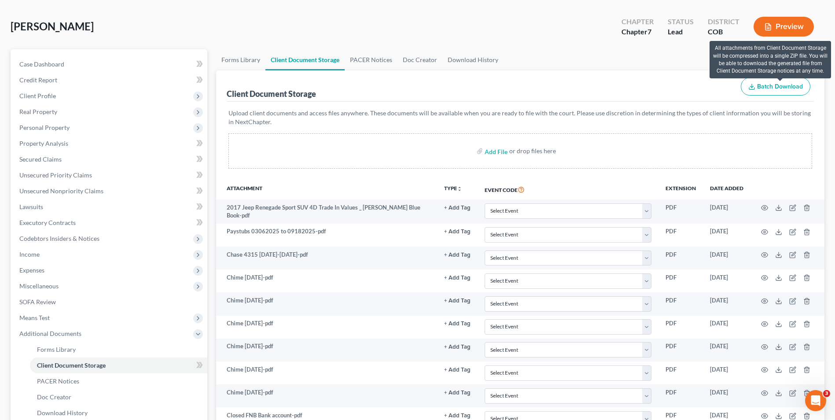  I want to click on a: Unsecured Priority Claims, so click(110, 175).